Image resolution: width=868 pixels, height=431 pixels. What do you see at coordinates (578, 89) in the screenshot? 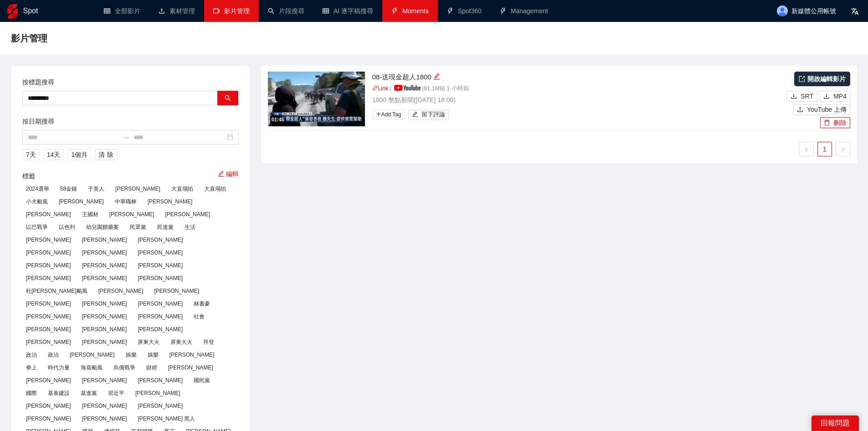
I see `p: | | 81.1 MB | 1 小時前` at bounding box center [578, 89].